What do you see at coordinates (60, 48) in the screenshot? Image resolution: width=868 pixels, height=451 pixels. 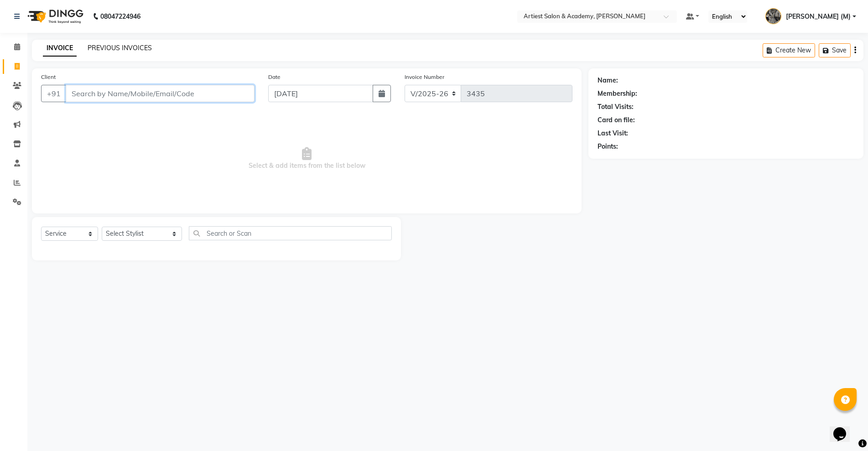 I see `a: INVOICE` at bounding box center [60, 48].